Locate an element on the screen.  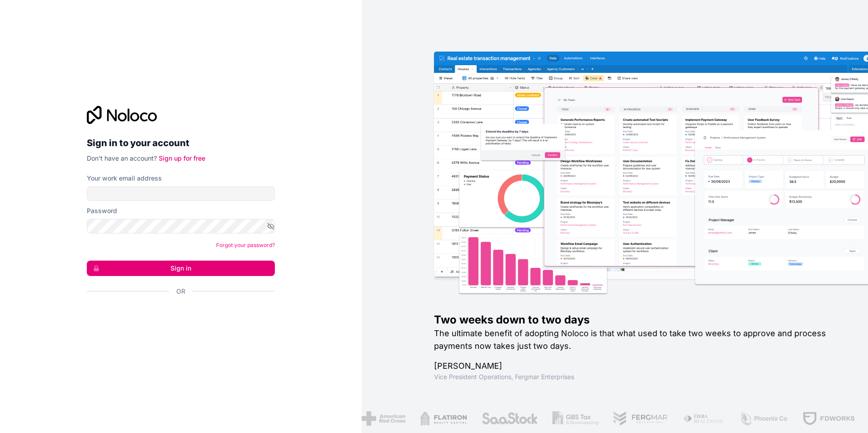
img: /assets/gbstax-C-GtDUiK.png is located at coordinates (575, 418).